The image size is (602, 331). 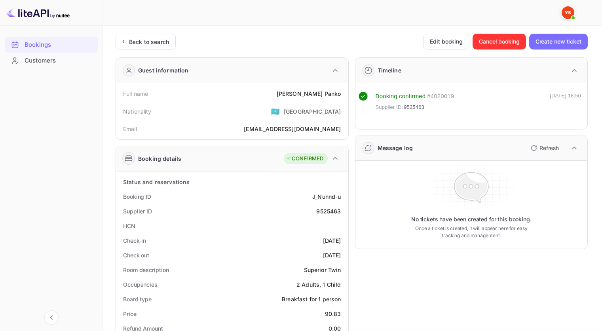 I want to click on button: Refresh, so click(x=544, y=148).